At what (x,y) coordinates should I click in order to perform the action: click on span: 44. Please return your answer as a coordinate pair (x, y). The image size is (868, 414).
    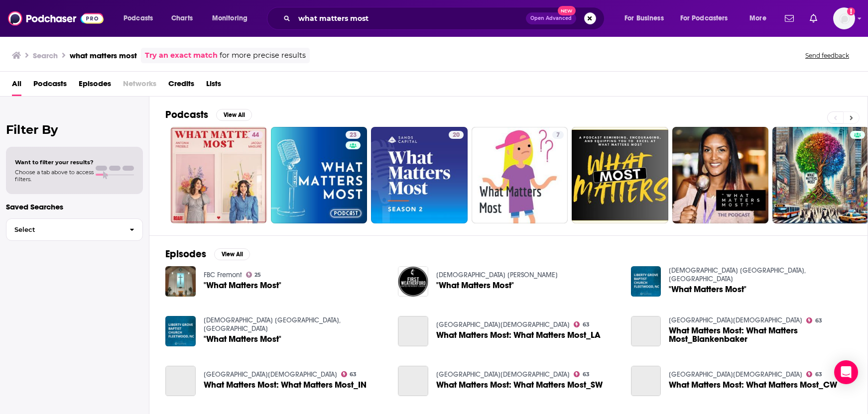
    Looking at the image, I should click on (256, 136).